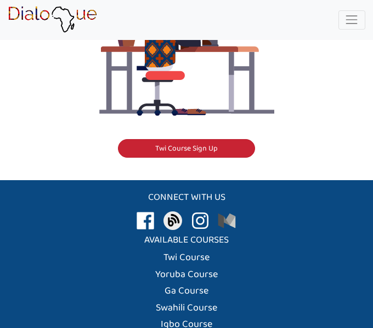 This screenshot has height=328, width=373. I want to click on button: Toggle navigation, so click(351, 20).